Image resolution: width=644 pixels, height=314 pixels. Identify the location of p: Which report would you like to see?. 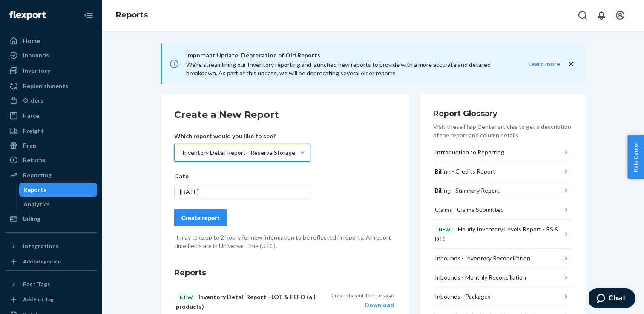
(243, 136).